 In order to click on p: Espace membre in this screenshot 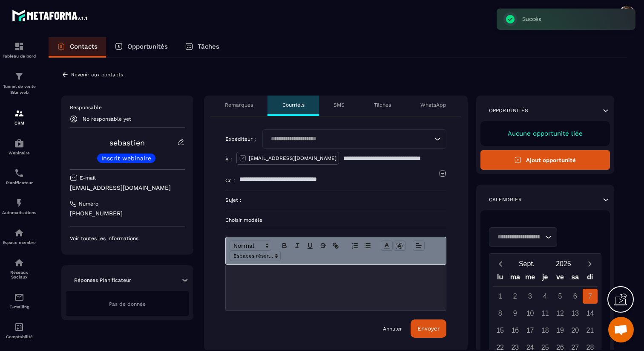, I will do `click(19, 242)`.